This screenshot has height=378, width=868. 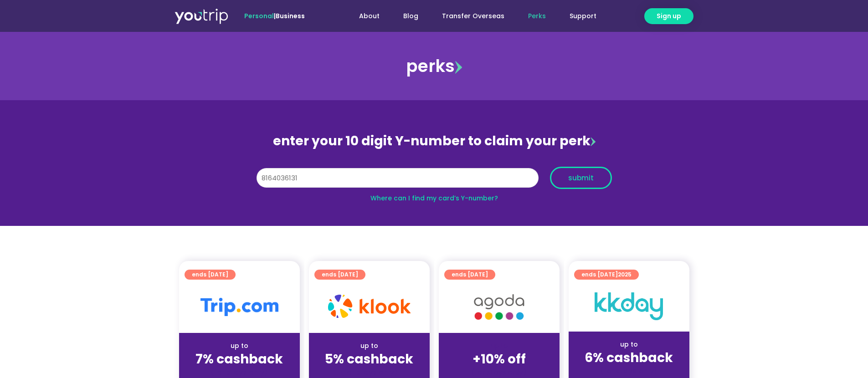 I want to click on span: up to, so click(x=499, y=346).